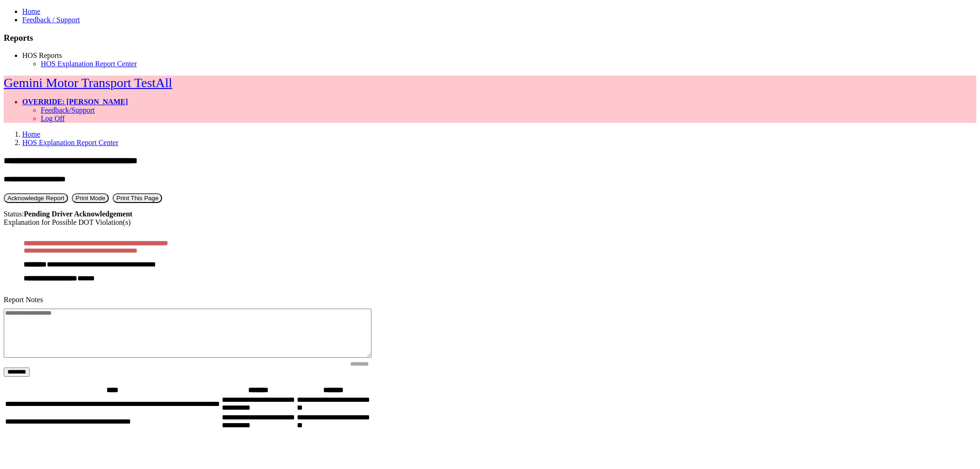  Describe the element at coordinates (490, 300) in the screenshot. I see `div: Report Notes` at that location.